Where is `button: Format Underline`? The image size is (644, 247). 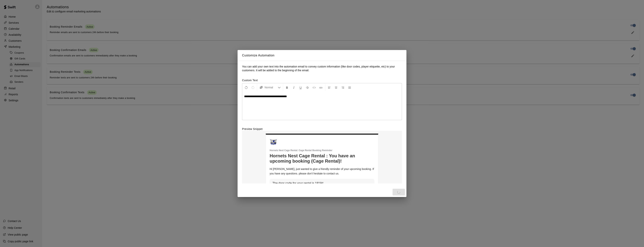 button: Format Underline is located at coordinates (300, 87).